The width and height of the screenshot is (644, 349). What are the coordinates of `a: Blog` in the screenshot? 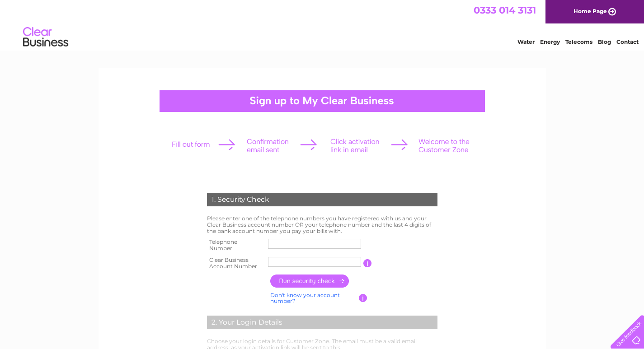 It's located at (604, 41).